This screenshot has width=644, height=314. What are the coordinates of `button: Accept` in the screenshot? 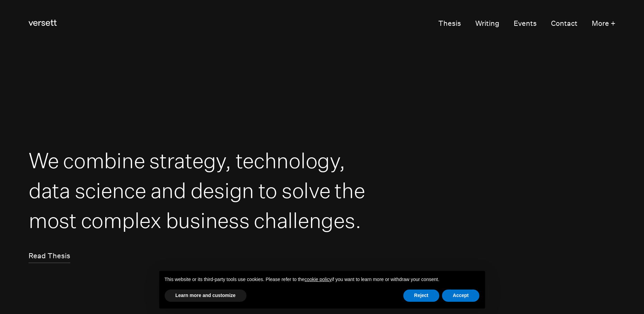 It's located at (461, 296).